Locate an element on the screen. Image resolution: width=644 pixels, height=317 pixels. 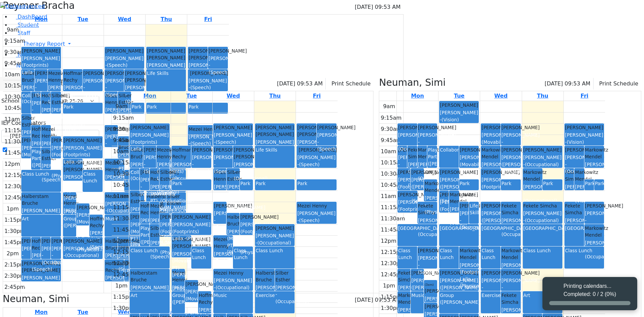
a: September 10, 2025 is located at coordinates (124, 19).